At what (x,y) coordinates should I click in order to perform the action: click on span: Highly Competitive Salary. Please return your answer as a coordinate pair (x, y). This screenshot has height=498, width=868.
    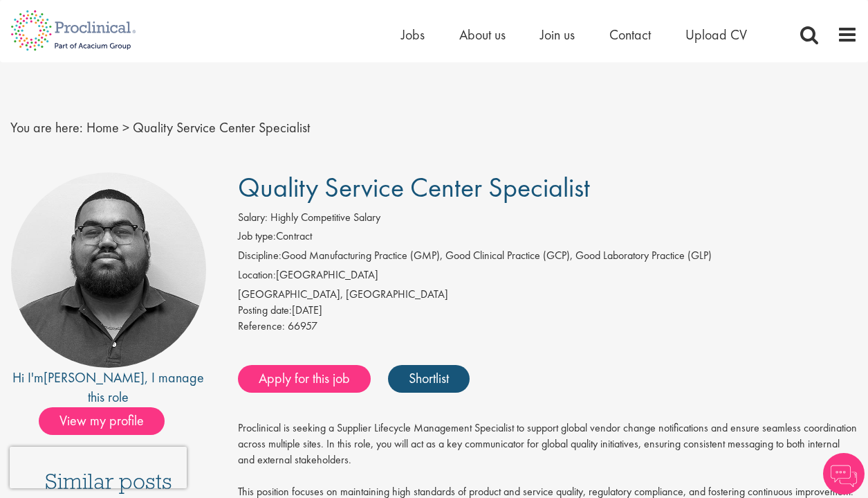
    Looking at the image, I should click on (325, 217).